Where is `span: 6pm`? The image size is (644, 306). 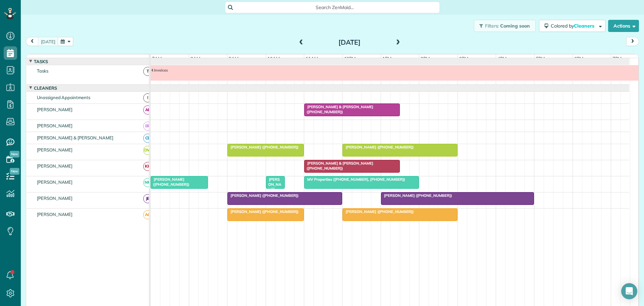
span: 6pm is located at coordinates (579, 58).